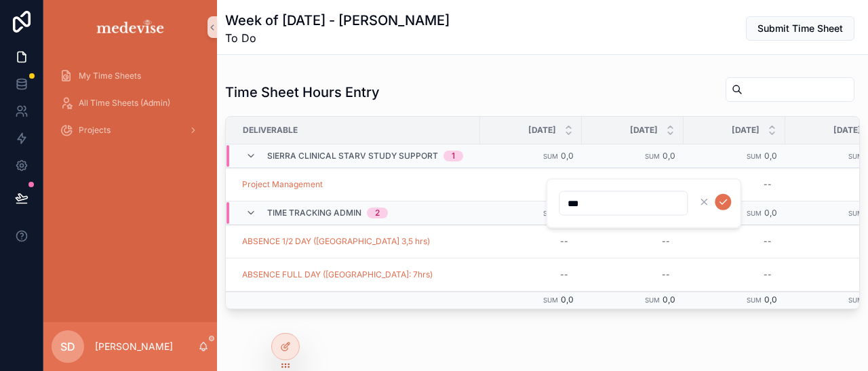 The height and width of the screenshot is (371, 868). What do you see at coordinates (124, 103) in the screenshot?
I see `span: All Time Sheets (Admin)` at bounding box center [124, 103].